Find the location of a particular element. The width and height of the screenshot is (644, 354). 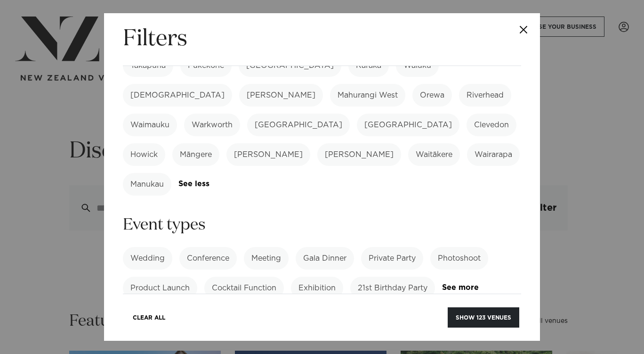

label: Howick is located at coordinates (144, 155).